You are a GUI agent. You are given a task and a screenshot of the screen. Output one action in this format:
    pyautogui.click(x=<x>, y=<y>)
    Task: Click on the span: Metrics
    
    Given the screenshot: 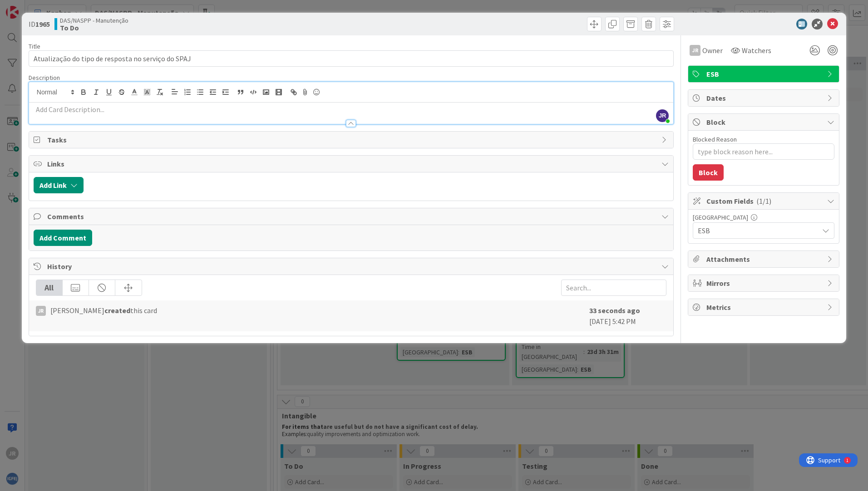 What is the action you would take?
    pyautogui.click(x=765, y=307)
    